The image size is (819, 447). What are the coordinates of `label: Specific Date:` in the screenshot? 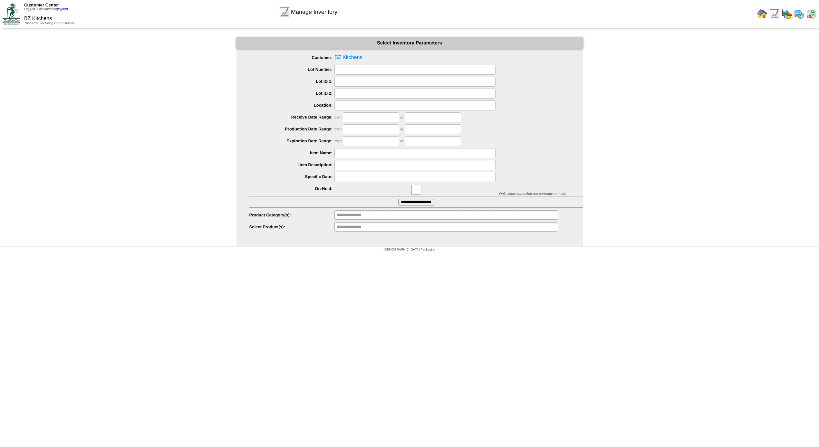 It's located at (292, 177).